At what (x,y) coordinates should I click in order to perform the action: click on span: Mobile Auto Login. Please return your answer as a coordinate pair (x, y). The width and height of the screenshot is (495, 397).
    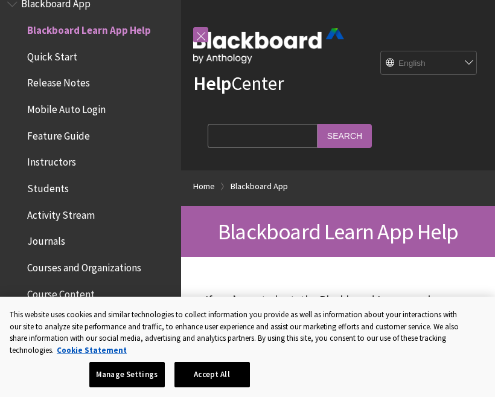
    Looking at the image, I should click on (66, 107).